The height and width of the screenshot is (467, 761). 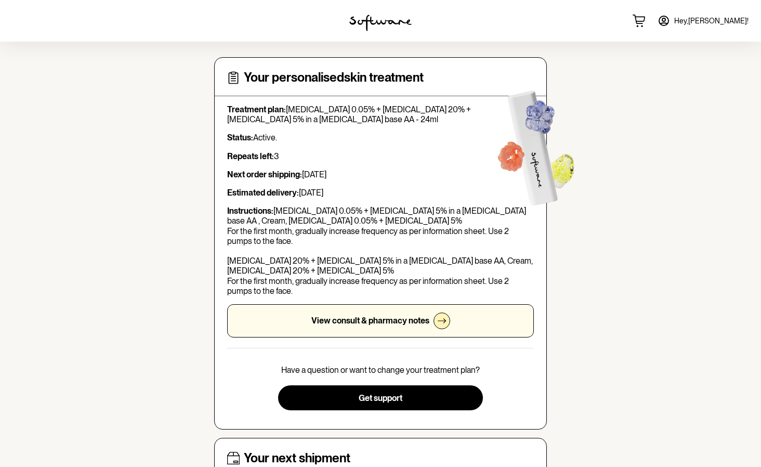 I want to click on strong: Status:, so click(x=240, y=137).